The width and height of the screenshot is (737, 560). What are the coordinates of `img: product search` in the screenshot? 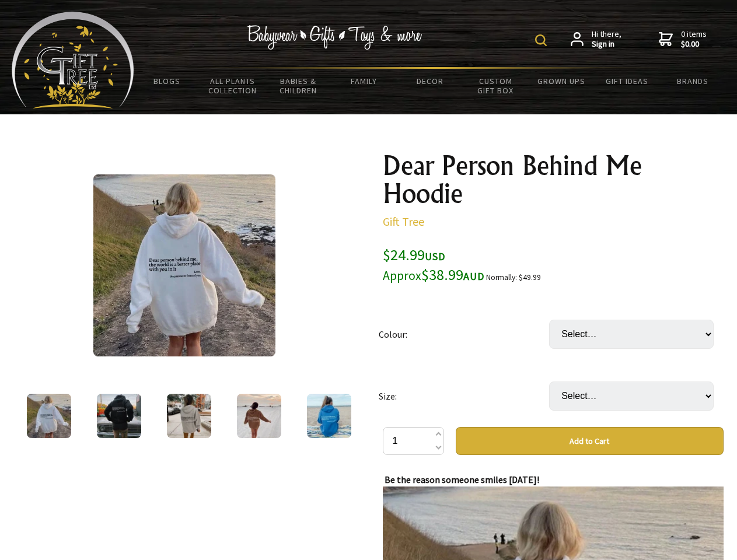 It's located at (541, 40).